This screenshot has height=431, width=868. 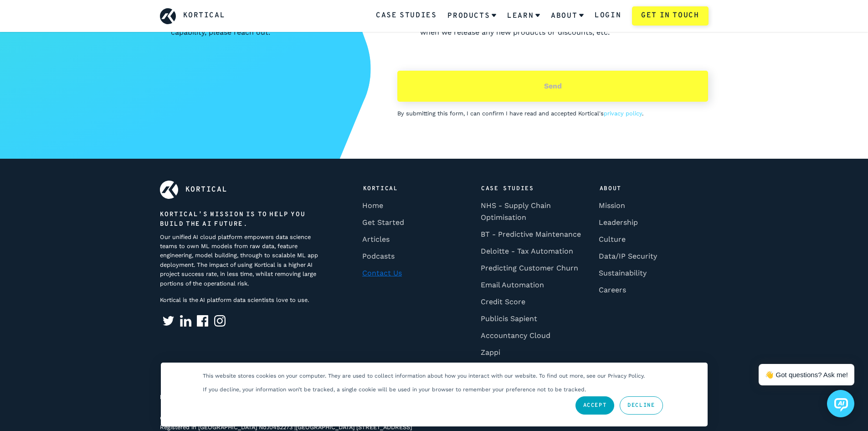 What do you see at coordinates (608, 16) in the screenshot?
I see `a: Login` at bounding box center [608, 16].